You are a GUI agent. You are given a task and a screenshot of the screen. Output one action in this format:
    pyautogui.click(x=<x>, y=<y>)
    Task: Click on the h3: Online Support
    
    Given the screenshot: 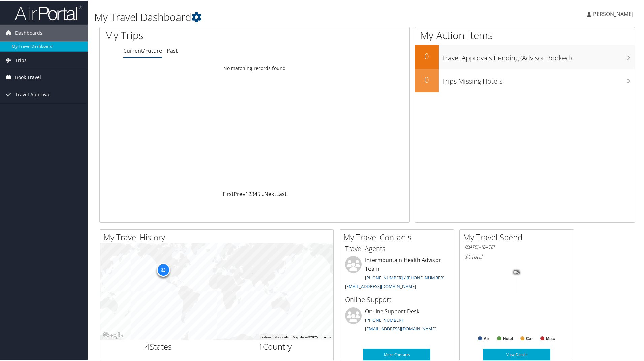 What is the action you would take?
    pyautogui.click(x=397, y=299)
    